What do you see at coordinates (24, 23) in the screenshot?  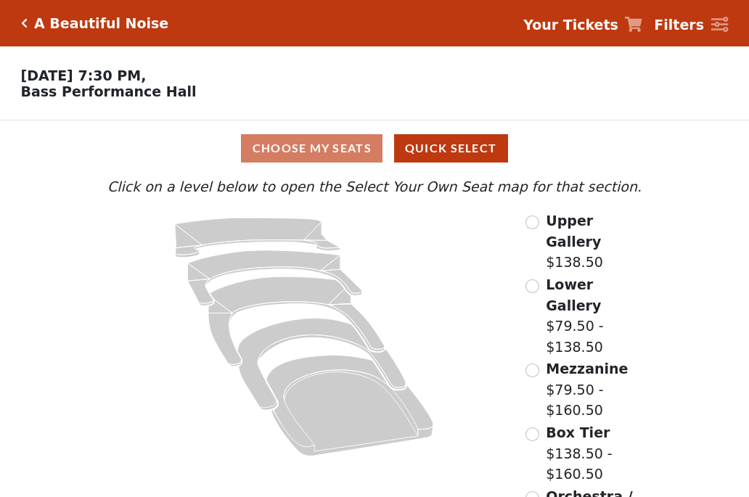 I see `a: Click here to go back to filters` at bounding box center [24, 23].